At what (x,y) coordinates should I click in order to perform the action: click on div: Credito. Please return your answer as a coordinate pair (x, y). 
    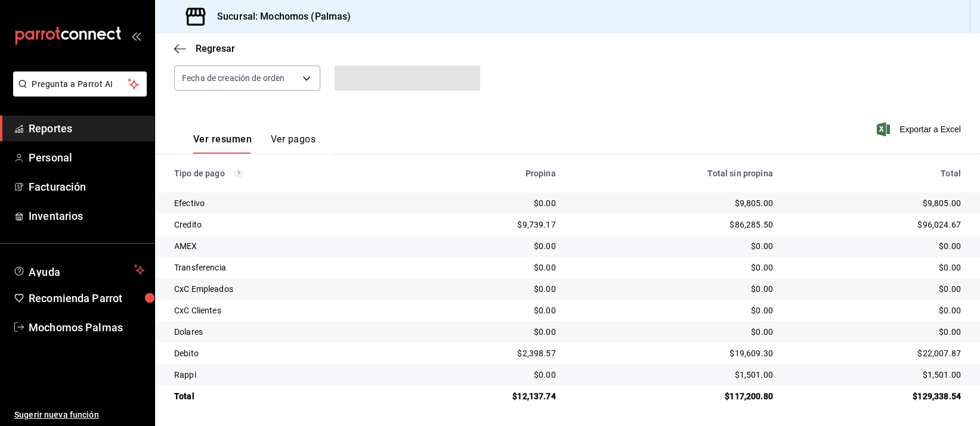
    Looking at the image, I should click on (284, 225).